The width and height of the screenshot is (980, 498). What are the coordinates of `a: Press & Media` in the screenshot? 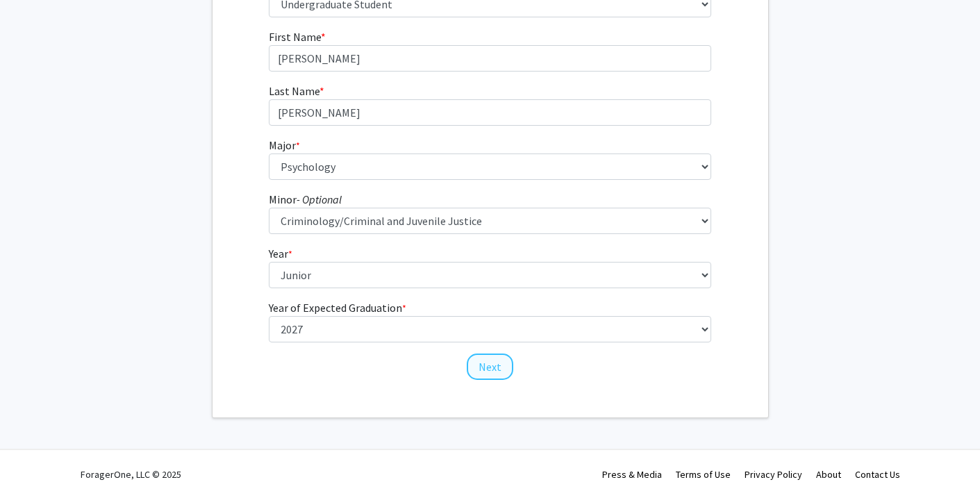 It's located at (632, 474).